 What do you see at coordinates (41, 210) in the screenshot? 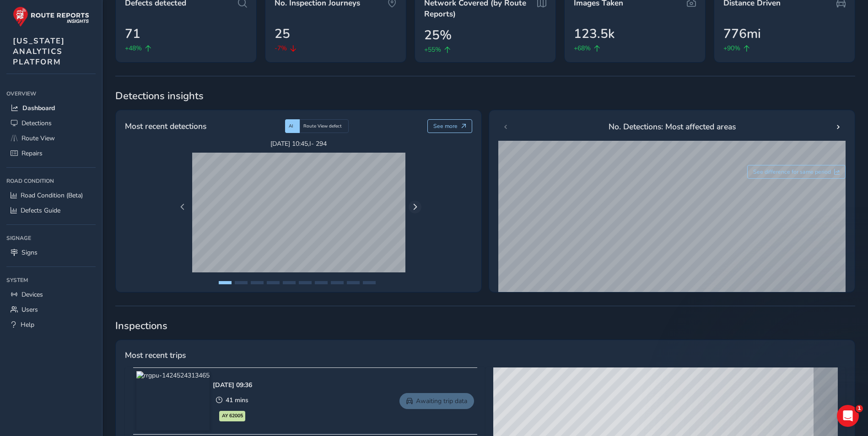
I see `span: Defects Guide` at bounding box center [41, 210].